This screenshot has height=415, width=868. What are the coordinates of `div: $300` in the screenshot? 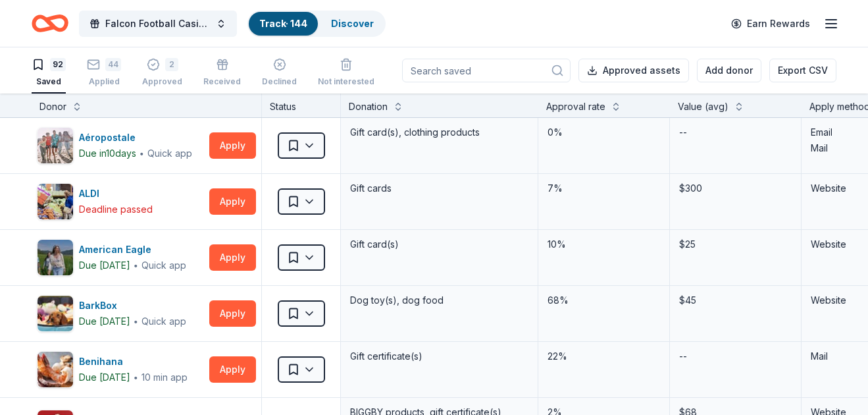 It's located at (734, 188).